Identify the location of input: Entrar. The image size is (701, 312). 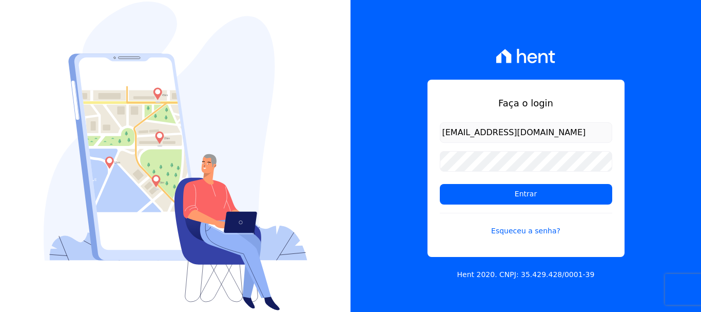
(526, 194).